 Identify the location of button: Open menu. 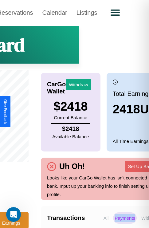
(115, 13).